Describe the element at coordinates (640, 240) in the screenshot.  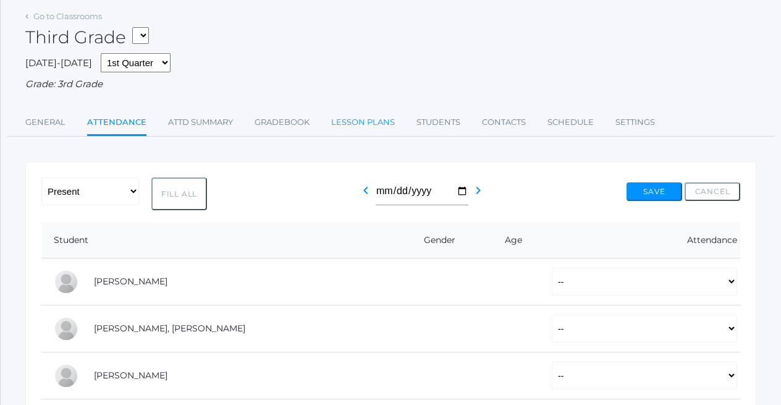
I see `th: Attendance` at that location.